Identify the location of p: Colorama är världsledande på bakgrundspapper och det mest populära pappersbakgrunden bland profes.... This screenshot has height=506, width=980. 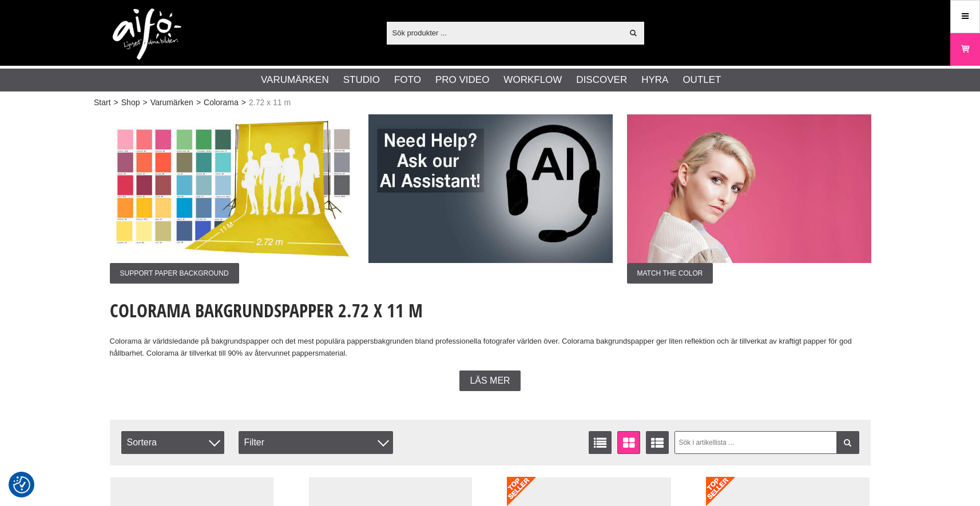
(490, 348).